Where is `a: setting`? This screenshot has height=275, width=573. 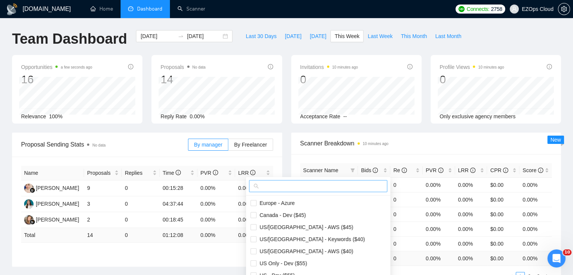
a: setting is located at coordinates (564, 9).